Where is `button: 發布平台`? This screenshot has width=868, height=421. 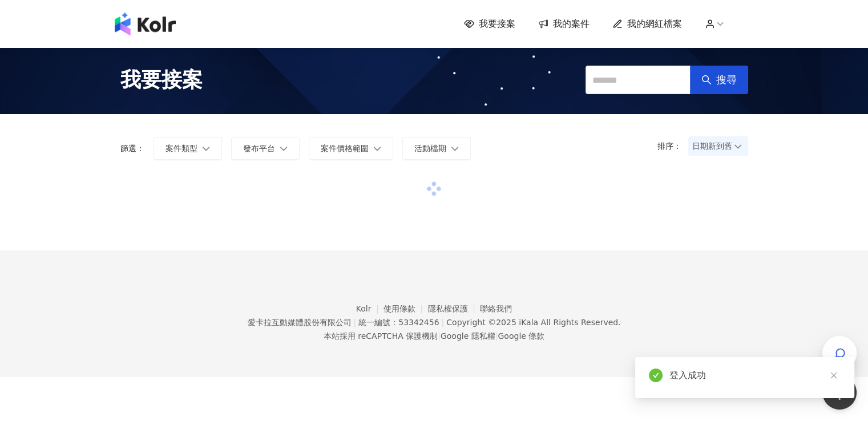
button: 發布平台 is located at coordinates (265, 148).